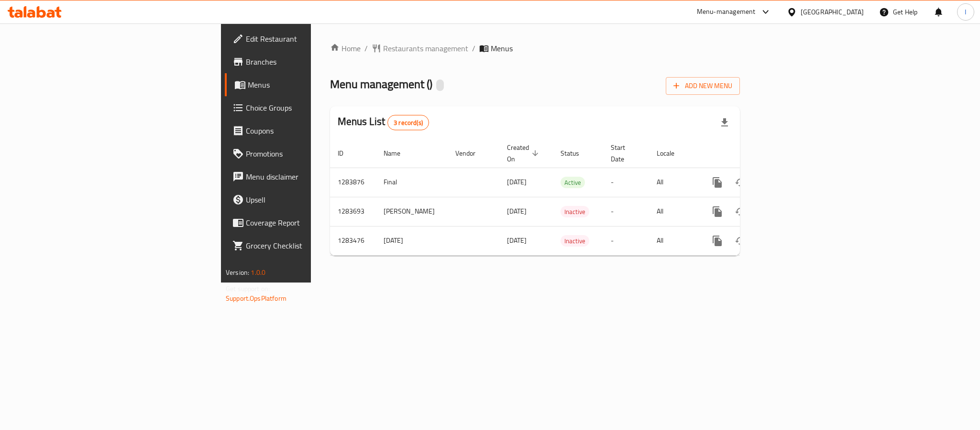  What do you see at coordinates (311, 199) in the screenshot?
I see `span: Upsell` at bounding box center [311, 199].